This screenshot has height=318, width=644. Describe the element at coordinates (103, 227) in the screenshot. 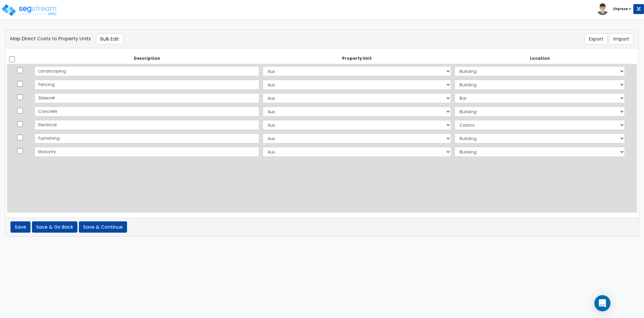

I see `button: Save & Continue` at that location.